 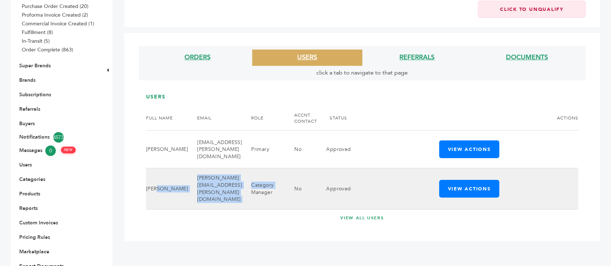 What do you see at coordinates (68, 150) in the screenshot?
I see `span: NEW` at bounding box center [68, 150].